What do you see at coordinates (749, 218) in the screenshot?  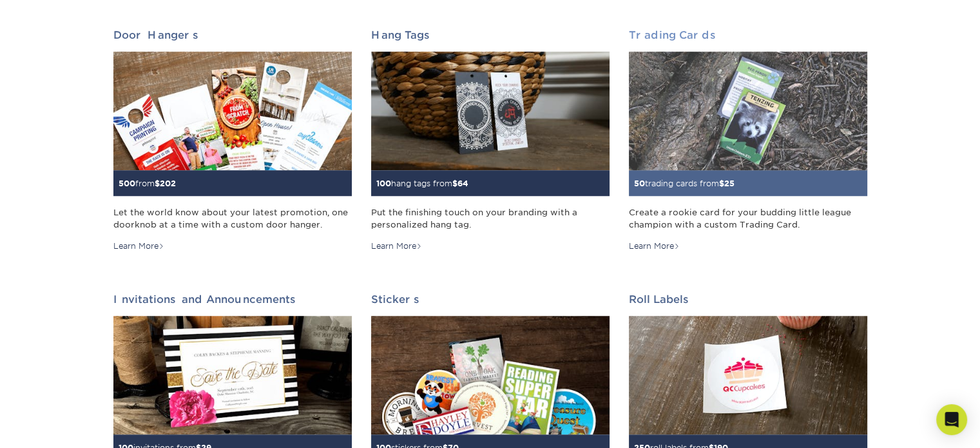 I see `div: Create a rookie card for your budding little league champion with a custom Trading Card.` at bounding box center [749, 218].